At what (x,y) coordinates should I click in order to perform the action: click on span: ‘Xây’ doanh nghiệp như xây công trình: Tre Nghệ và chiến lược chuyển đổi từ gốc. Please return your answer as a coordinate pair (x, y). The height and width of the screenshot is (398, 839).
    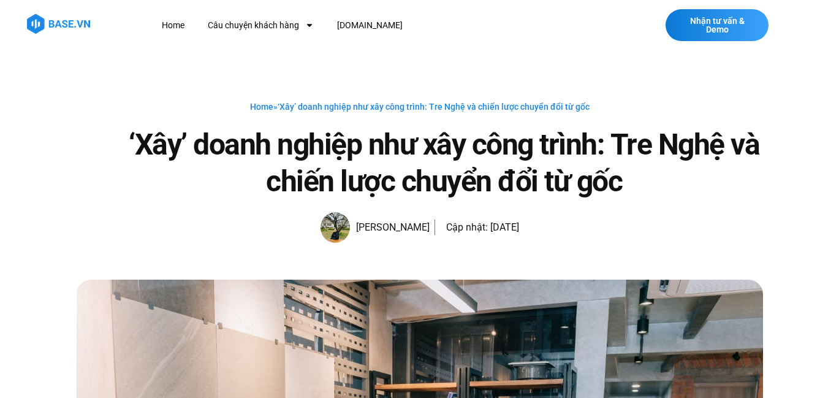
    Looking at the image, I should click on (433, 107).